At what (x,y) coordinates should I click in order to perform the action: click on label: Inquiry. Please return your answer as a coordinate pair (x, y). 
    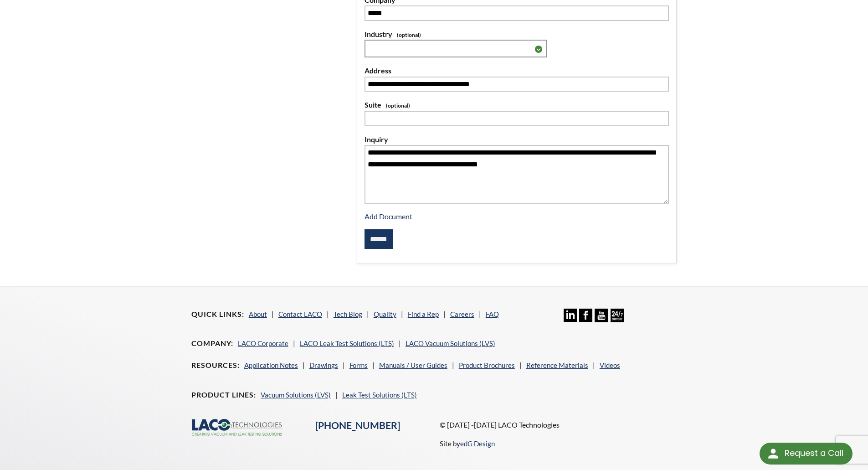
    Looking at the image, I should click on (516, 139).